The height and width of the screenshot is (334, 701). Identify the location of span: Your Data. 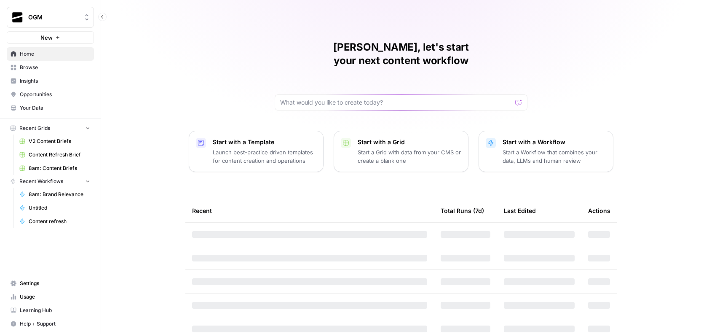
(55, 108).